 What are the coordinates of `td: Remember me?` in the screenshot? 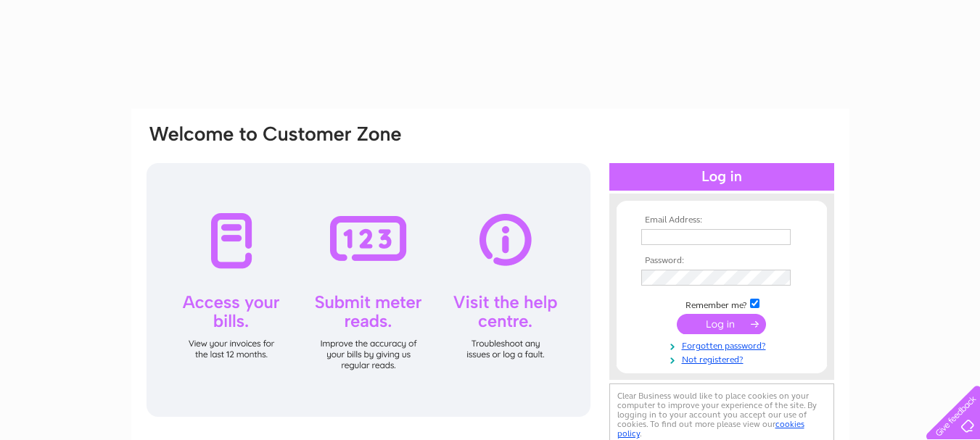 It's located at (722, 304).